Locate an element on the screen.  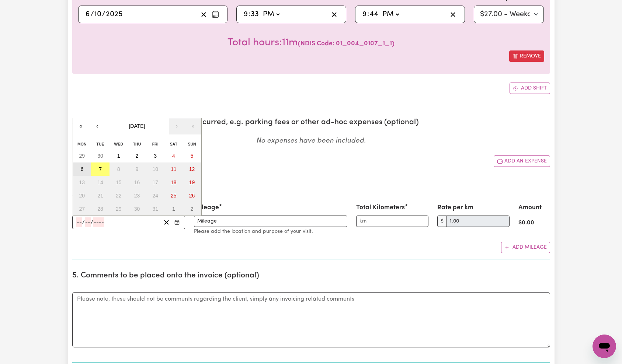
button: October 3, 2025 is located at coordinates (155, 156).